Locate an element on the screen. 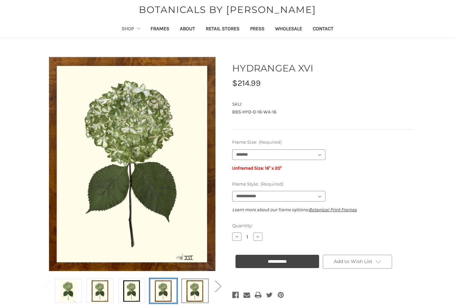  img: Antique Gold Frame is located at coordinates (100, 291).